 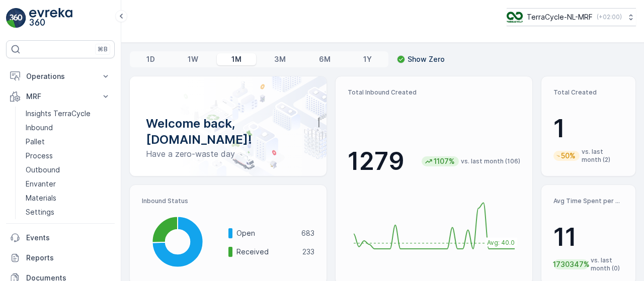 What do you see at coordinates (40, 212) in the screenshot?
I see `p: Settings` at bounding box center [40, 212].